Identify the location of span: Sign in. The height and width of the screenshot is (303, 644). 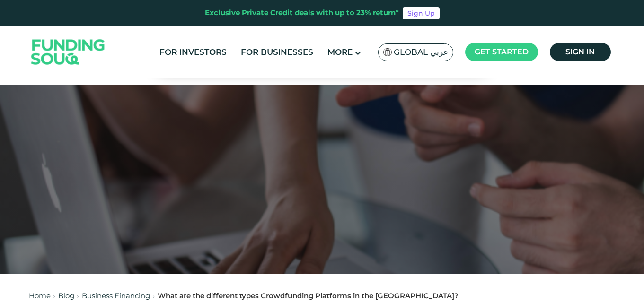
(580, 51).